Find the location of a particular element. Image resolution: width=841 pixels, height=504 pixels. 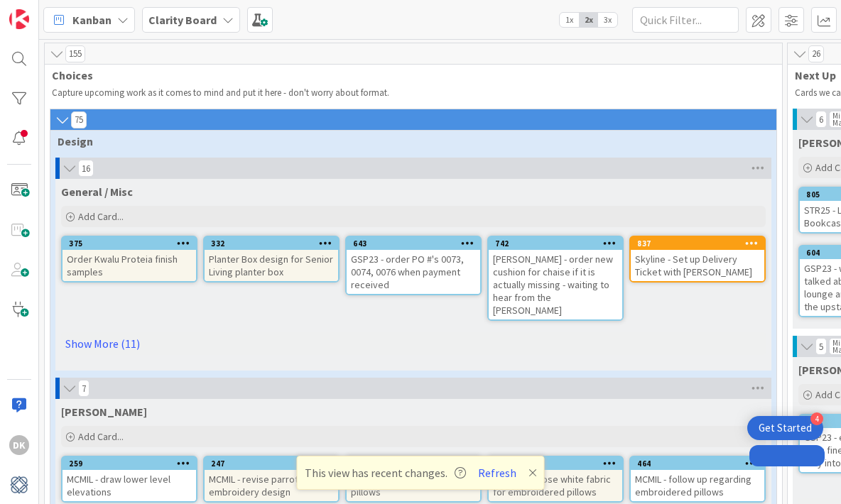

div: 643GSP23 - order PO #'s 0073, 0074, 0076 when payment received is located at coordinates (414, 266).